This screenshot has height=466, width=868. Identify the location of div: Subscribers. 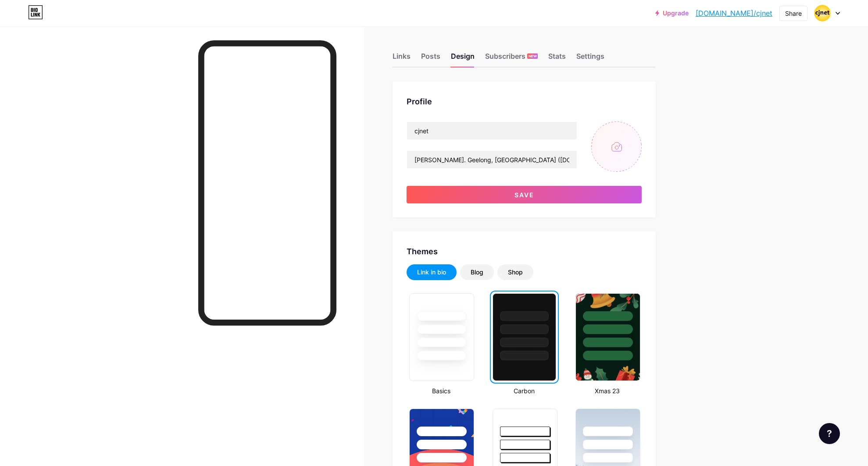
(511, 59).